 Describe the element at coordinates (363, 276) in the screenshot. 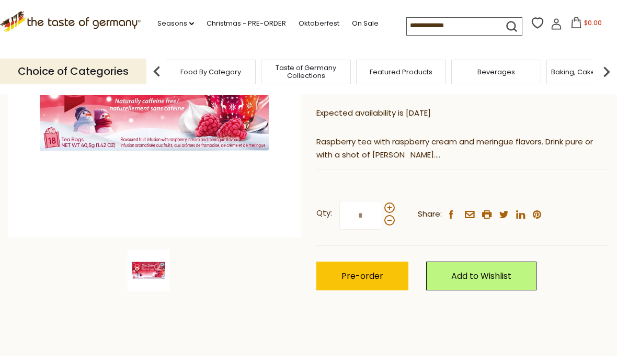

I see `button: Pre-order` at that location.